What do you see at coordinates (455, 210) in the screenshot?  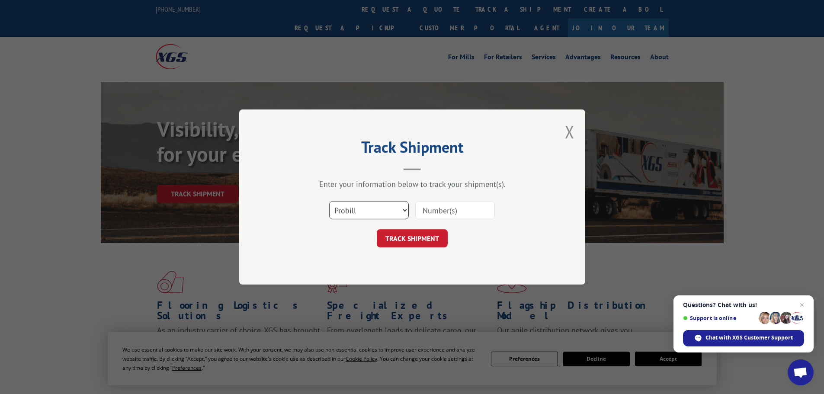 I see `input: Number(s)` at bounding box center [455, 210].